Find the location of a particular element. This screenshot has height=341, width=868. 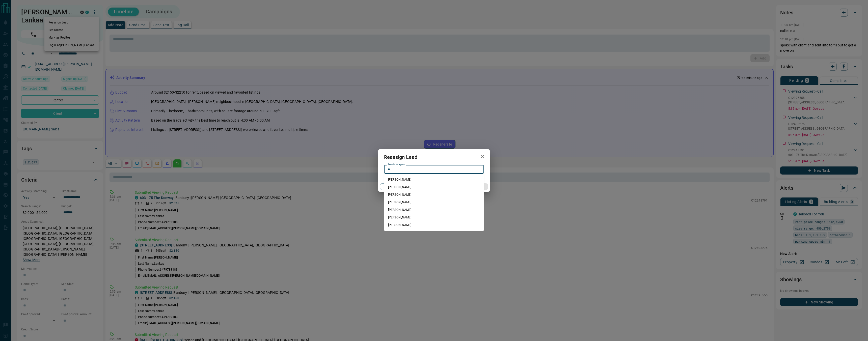

label: Search for agent is located at coordinates (397, 164).